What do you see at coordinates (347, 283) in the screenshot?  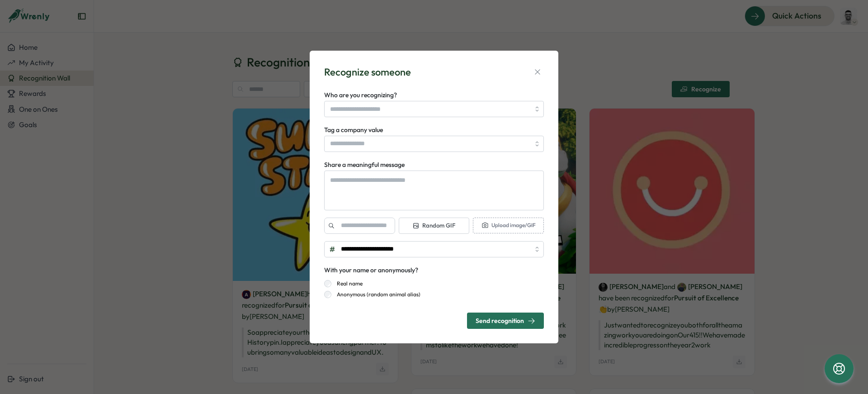 I see `label: Real name` at bounding box center [347, 283].